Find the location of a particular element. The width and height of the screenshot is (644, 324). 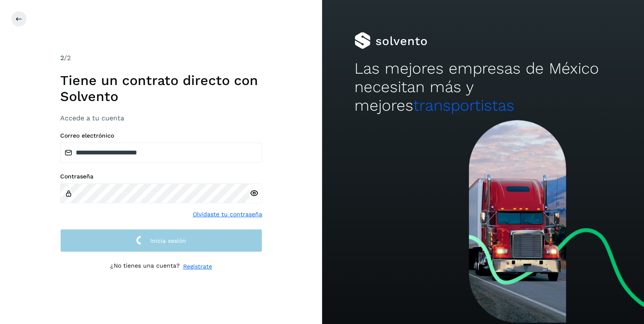

a: Regístrate is located at coordinates (197, 266).